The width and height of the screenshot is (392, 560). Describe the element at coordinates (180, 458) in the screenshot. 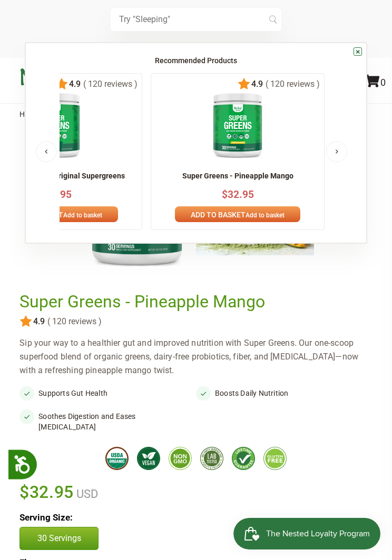

I see `img: gmofree` at that location.